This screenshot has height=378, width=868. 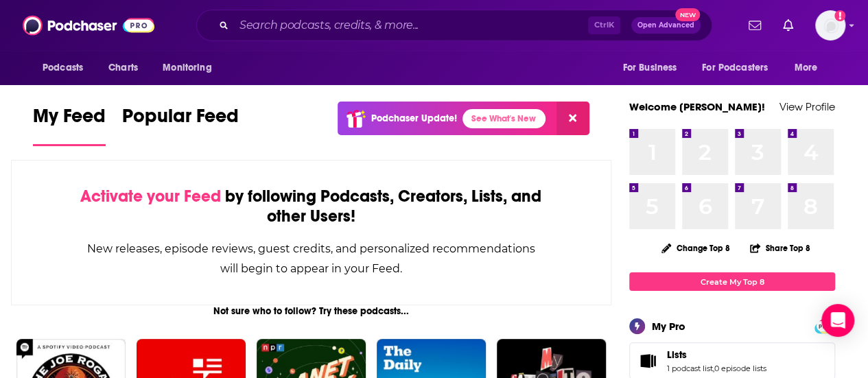 What do you see at coordinates (69, 125) in the screenshot?
I see `a: My Feed` at bounding box center [69, 125].